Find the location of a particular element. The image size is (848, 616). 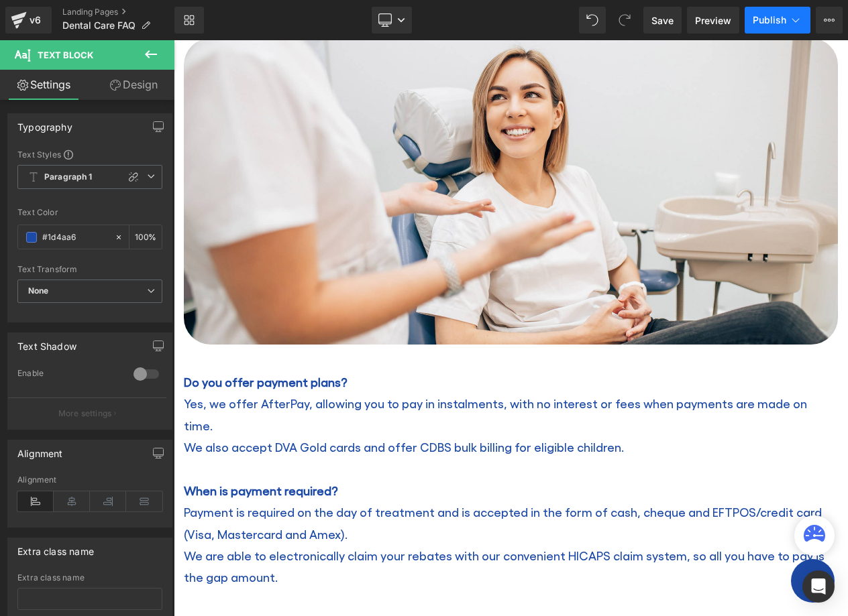

button: More is located at coordinates (829, 20).